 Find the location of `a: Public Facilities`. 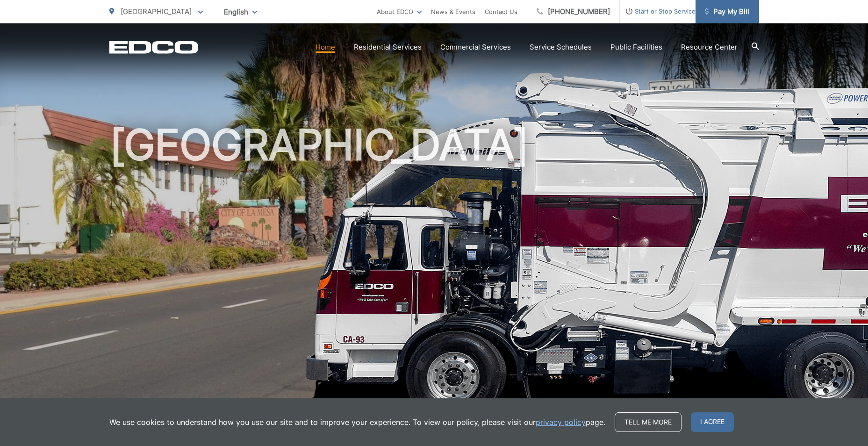

a: Public Facilities is located at coordinates (636, 47).